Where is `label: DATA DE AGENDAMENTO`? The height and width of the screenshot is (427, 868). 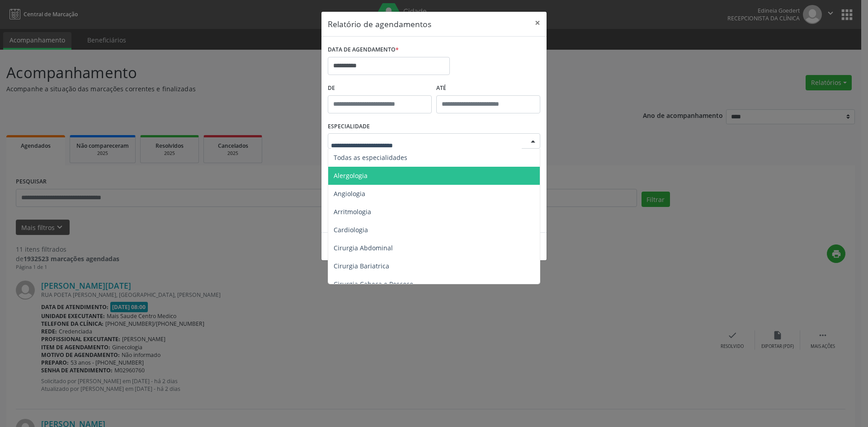 label: DATA DE AGENDAMENTO is located at coordinates (363, 50).